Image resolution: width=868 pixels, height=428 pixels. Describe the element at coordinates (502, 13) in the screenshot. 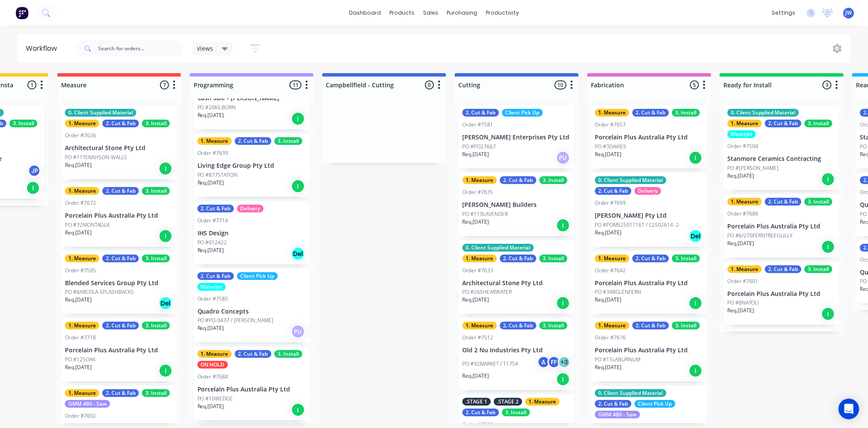

I see `div: productivity` at that location.